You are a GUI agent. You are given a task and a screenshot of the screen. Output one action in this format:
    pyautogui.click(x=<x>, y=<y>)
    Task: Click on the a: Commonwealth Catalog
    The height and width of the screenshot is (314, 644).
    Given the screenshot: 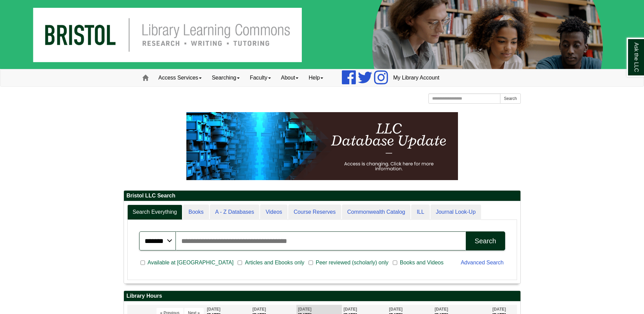 What is the action you would take?
    pyautogui.click(x=376, y=212)
    